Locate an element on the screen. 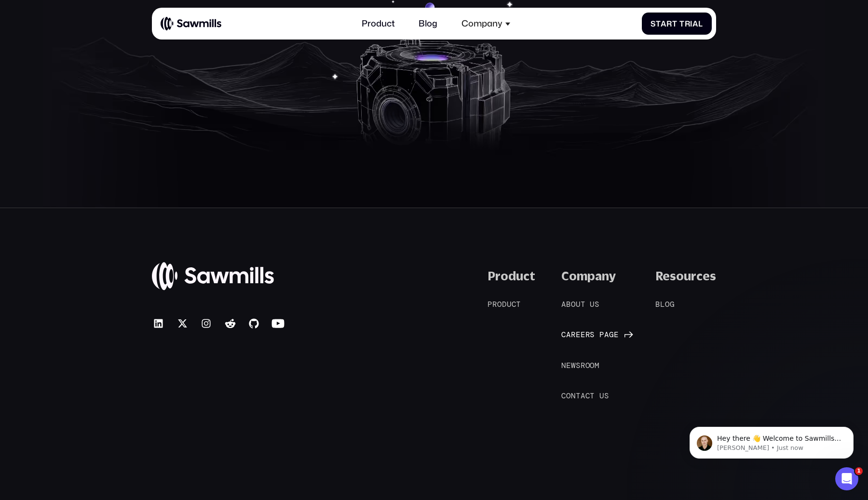  span: A is located at coordinates (564, 305).